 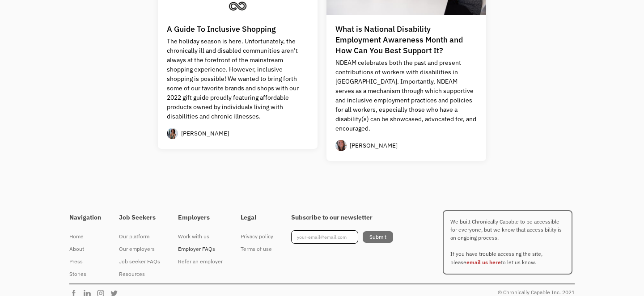 What do you see at coordinates (201, 237) in the screenshot?
I see `div: Work with us` at bounding box center [201, 237].